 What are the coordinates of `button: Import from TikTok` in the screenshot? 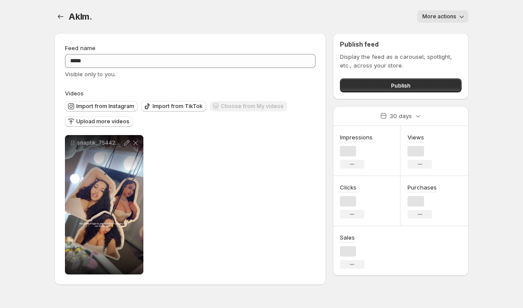 It's located at (173, 106).